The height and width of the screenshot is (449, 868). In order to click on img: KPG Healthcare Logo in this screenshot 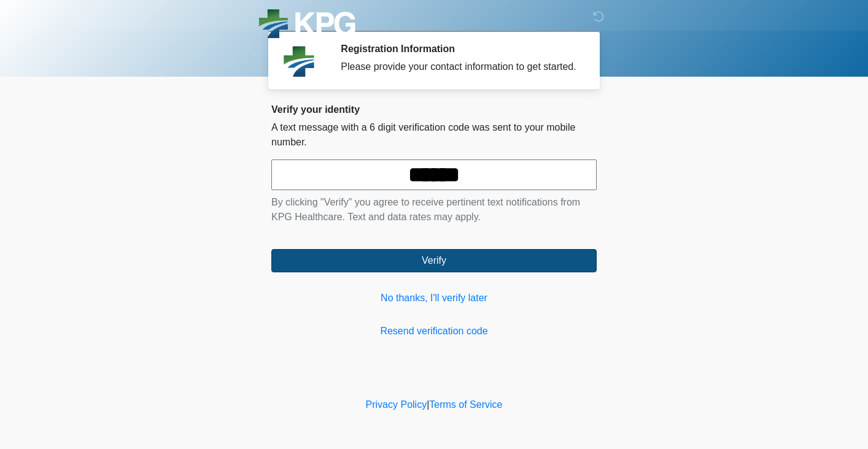, I will do `click(307, 25)`.